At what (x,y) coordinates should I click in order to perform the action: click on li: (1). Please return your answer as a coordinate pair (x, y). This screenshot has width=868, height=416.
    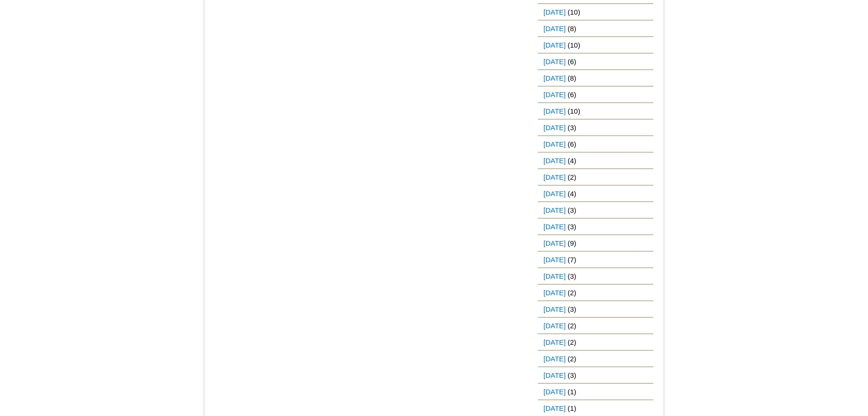
    Looking at the image, I should click on (596, 392).